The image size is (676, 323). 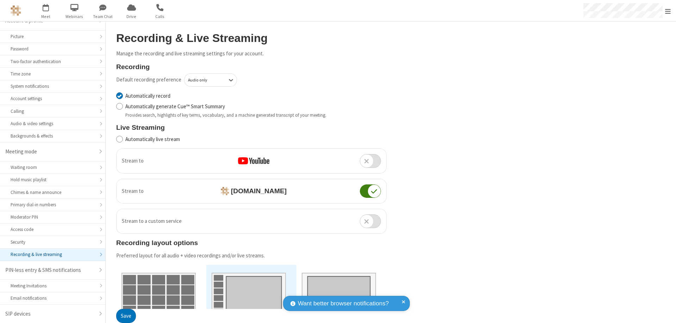 I want to click on div: Password, so click(x=52, y=49).